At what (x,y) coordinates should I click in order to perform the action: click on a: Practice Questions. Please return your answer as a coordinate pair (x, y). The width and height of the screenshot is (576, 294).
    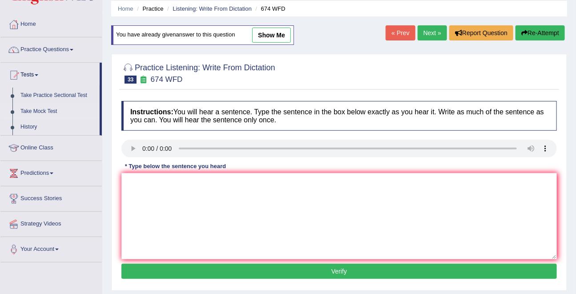
    Looking at the image, I should click on (51, 49).